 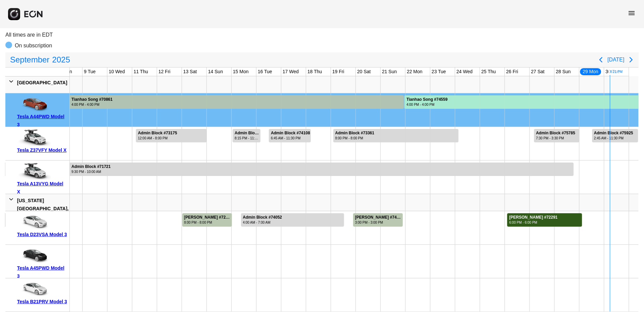 What do you see at coordinates (60, 60) in the screenshot?
I see `span: 2025` at bounding box center [60, 60].